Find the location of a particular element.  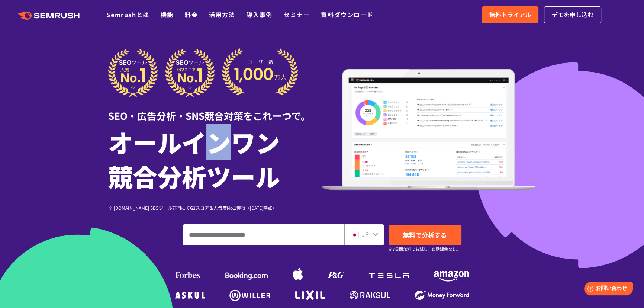

a: 無料で分析する is located at coordinates (425, 235).